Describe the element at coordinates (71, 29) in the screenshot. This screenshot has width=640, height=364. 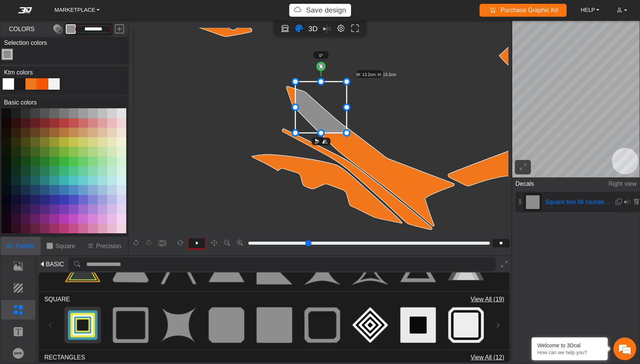
I see `button: Current color` at that location.